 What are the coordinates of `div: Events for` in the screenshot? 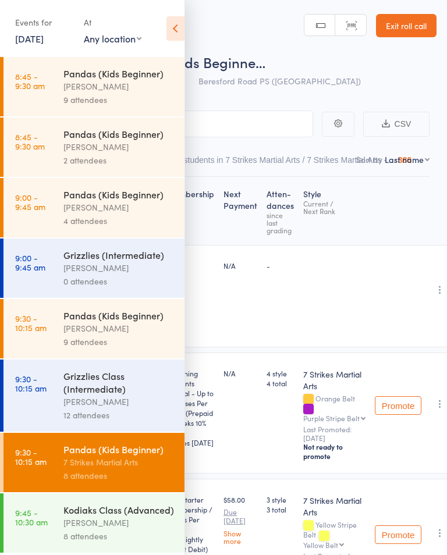 It's located at (44, 22).